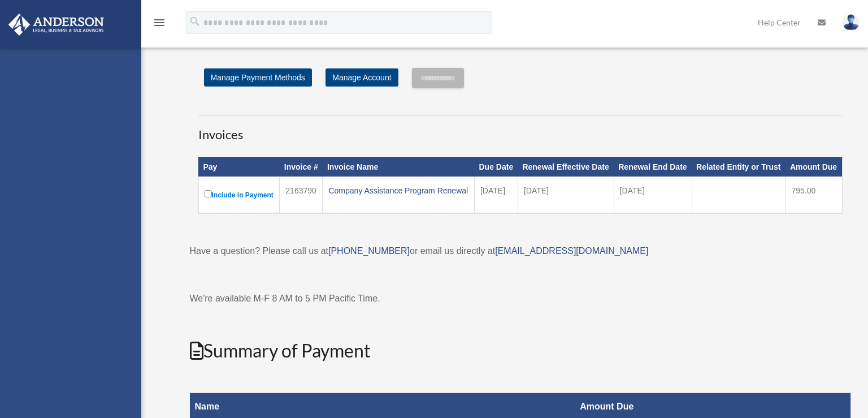 This screenshot has height=418, width=868. What do you see at coordinates (56, 24) in the screenshot?
I see `img: Anderson Advisors Platinum Portal` at bounding box center [56, 24].